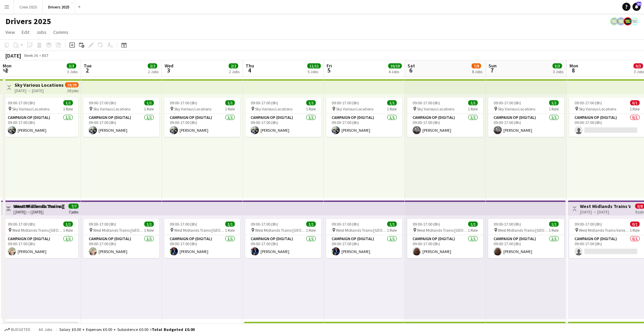 The image size is (644, 335). I want to click on span: All jobs, so click(46, 329).